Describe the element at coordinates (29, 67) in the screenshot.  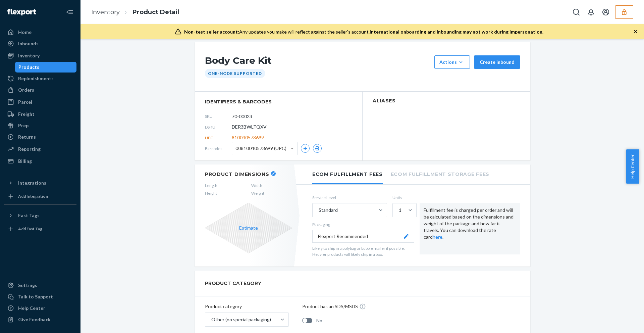
I see `div: Products` at that location.